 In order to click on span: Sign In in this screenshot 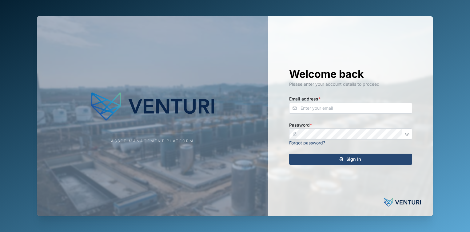, I will do `click(354, 159)`.